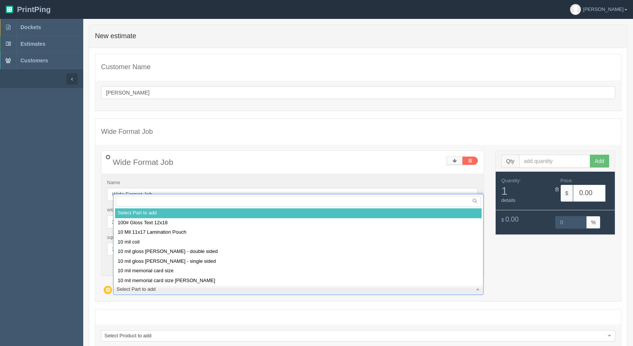 This screenshot has height=346, width=633. I want to click on div: 10 mil memorial card size, so click(298, 271).